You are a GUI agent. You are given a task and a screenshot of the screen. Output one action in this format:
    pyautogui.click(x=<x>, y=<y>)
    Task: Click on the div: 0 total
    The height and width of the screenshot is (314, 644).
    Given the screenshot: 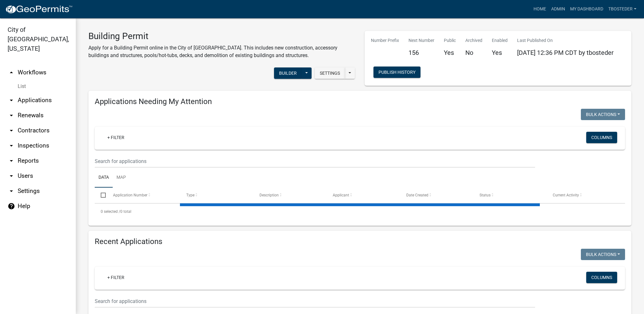 What is the action you would take?
    pyautogui.click(x=360, y=212)
    